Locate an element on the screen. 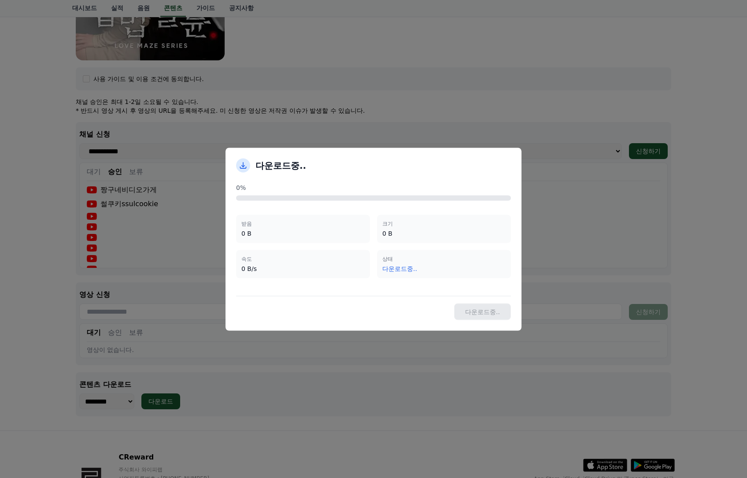  div: 속도 is located at coordinates (303, 259).